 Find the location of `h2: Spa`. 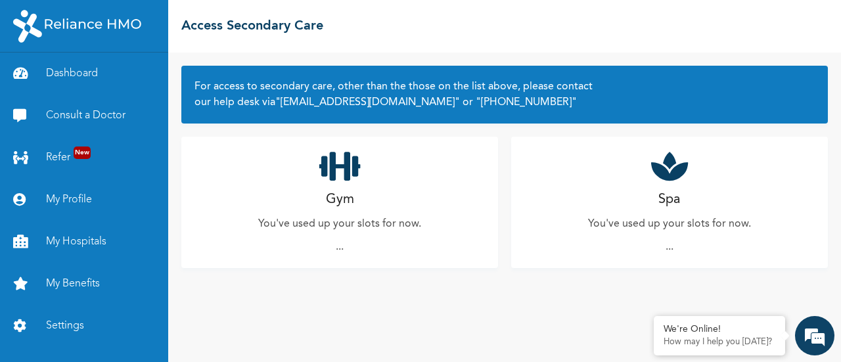

h2: Spa is located at coordinates (669, 200).